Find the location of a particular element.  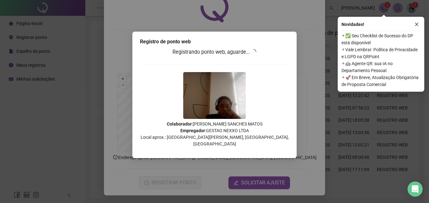

div: Open Intercom Messenger is located at coordinates (415, 189).